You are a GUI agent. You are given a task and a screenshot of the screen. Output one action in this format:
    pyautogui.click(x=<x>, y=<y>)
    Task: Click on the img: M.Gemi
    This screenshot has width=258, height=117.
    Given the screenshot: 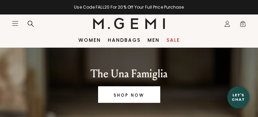 What is the action you would take?
    pyautogui.click(x=129, y=23)
    